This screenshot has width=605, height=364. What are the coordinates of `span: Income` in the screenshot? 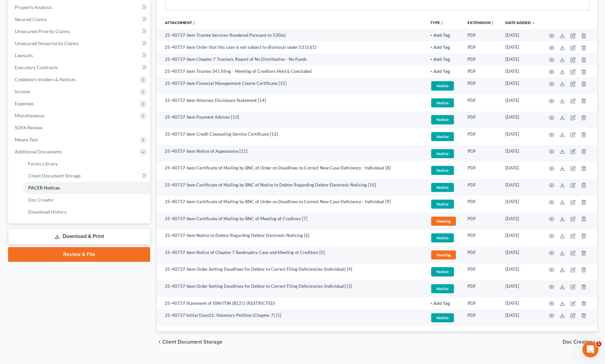 It's located at (22, 91).